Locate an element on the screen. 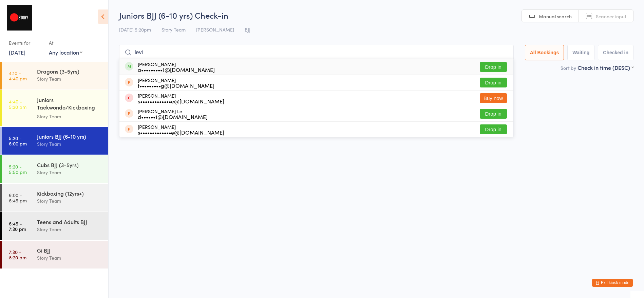  input: Search is located at coordinates (316, 53).